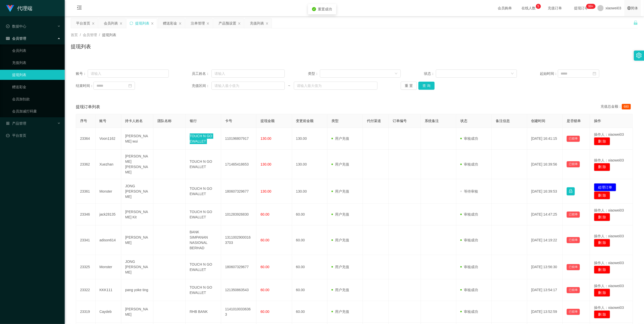  I want to click on span: 结束时间：, so click(85, 85).